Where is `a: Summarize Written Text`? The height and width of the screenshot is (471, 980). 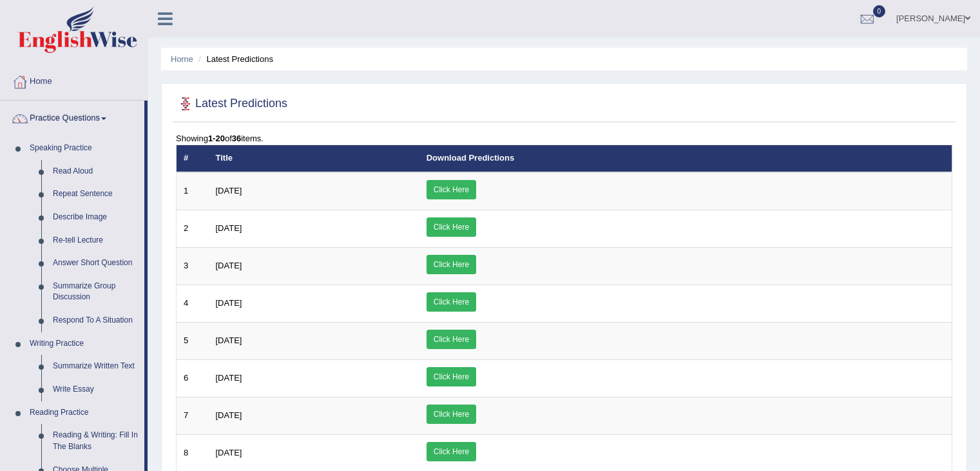 a: Summarize Written Text is located at coordinates (96, 366).